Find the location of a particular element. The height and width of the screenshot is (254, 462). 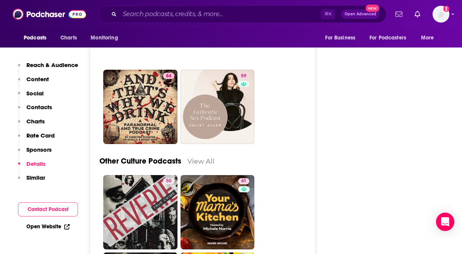

button: Contacts is located at coordinates (35, 110).